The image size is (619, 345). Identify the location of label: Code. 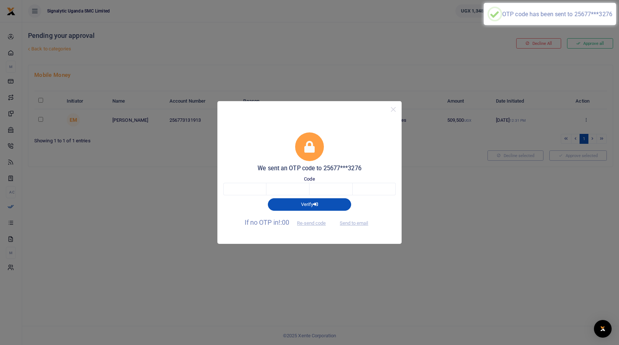
(309, 179).